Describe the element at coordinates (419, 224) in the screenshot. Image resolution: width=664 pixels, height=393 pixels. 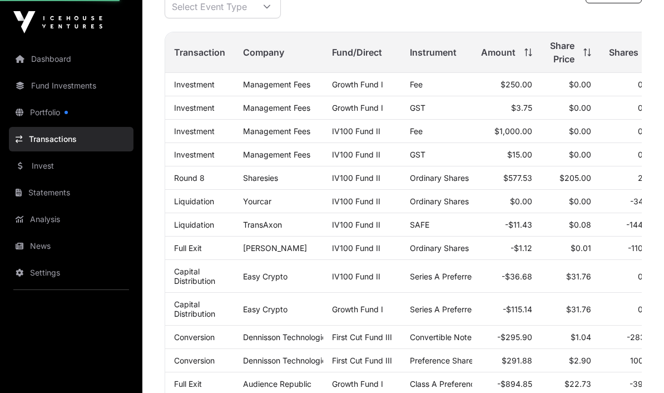
I see `span: SAFE` at that location.